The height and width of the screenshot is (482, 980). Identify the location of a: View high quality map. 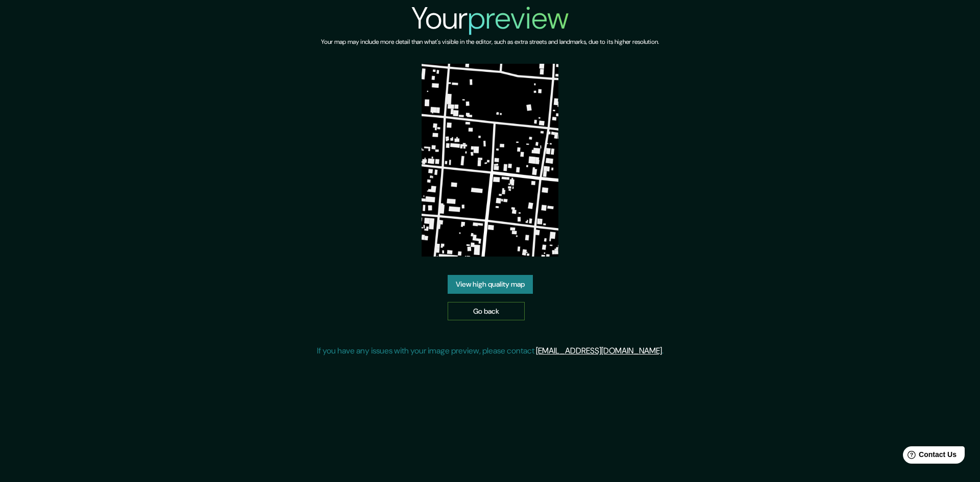
(490, 285).